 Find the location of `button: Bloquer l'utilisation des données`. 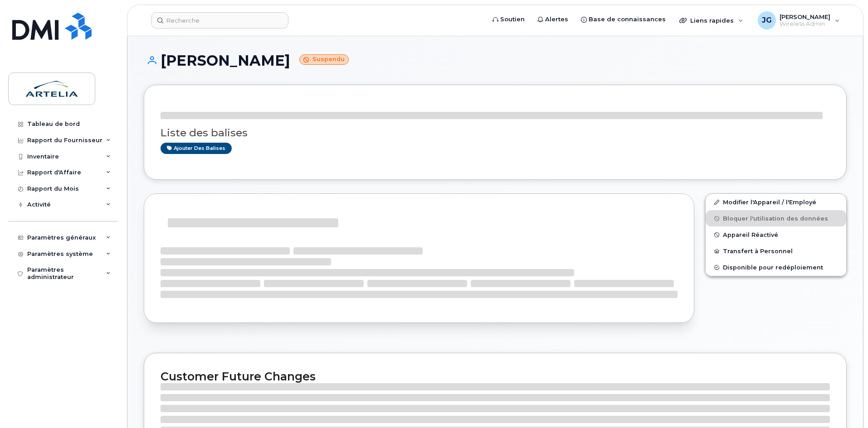

button: Bloquer l'utilisation des données is located at coordinates (776, 218).